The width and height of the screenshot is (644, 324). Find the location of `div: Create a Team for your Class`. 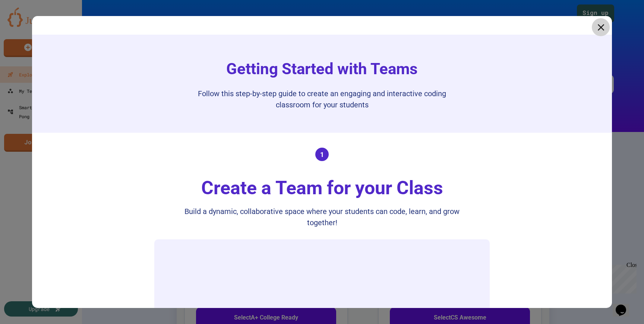

div: Create a Team for your Class is located at coordinates (322, 188).